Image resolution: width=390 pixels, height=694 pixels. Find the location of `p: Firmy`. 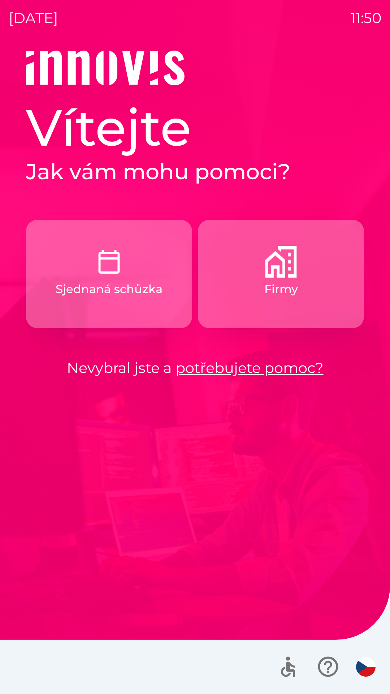

p: Firmy is located at coordinates (281, 289).